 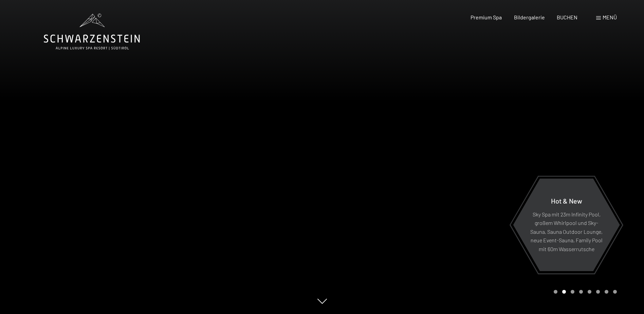 What do you see at coordinates (486, 17) in the screenshot?
I see `a: Premium Spa` at bounding box center [486, 17].